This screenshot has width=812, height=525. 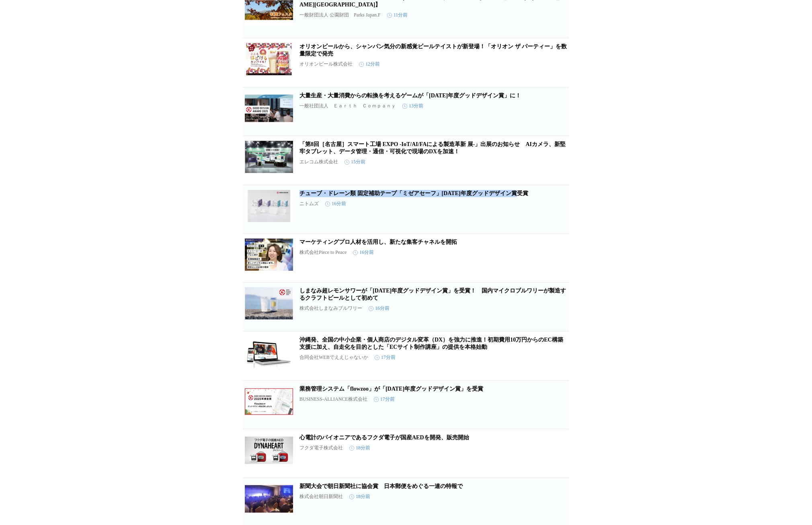 What do you see at coordinates (323, 252) in the screenshot?
I see `p: 株式会社Piece to Peace` at bounding box center [323, 252].